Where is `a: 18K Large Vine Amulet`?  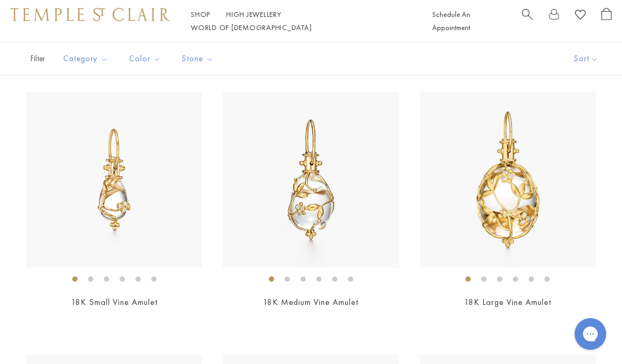
a: 18K Large Vine Amulet is located at coordinates (508, 302).